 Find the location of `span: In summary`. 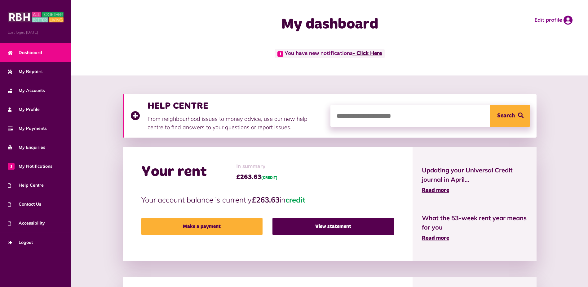

span: In summary is located at coordinates (257, 166).